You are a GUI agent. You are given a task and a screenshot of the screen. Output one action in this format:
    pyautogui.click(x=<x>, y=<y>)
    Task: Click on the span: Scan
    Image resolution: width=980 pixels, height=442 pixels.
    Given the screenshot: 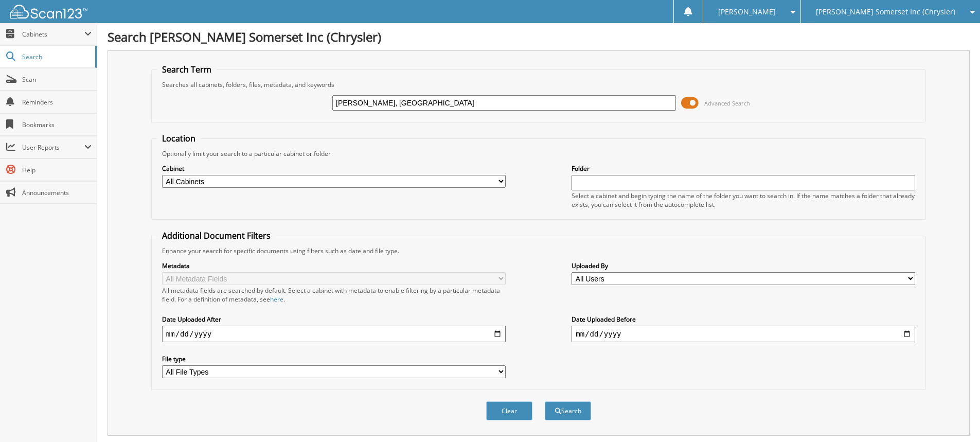 What is the action you would take?
    pyautogui.click(x=56, y=79)
    